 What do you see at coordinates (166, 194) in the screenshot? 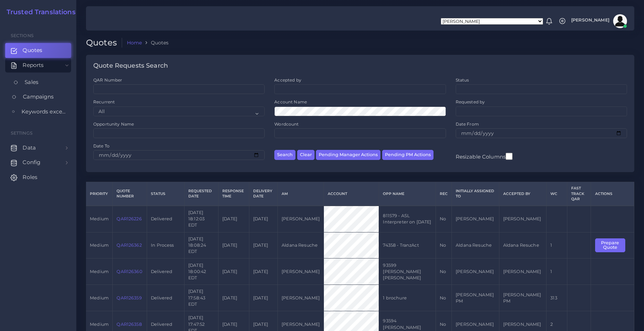
I see `th: Status` at bounding box center [166, 194].